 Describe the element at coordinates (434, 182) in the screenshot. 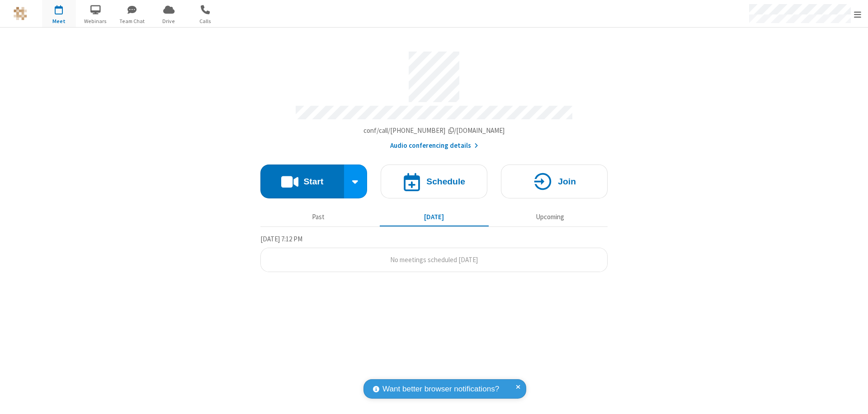

I see `button: Schedule` at that location.